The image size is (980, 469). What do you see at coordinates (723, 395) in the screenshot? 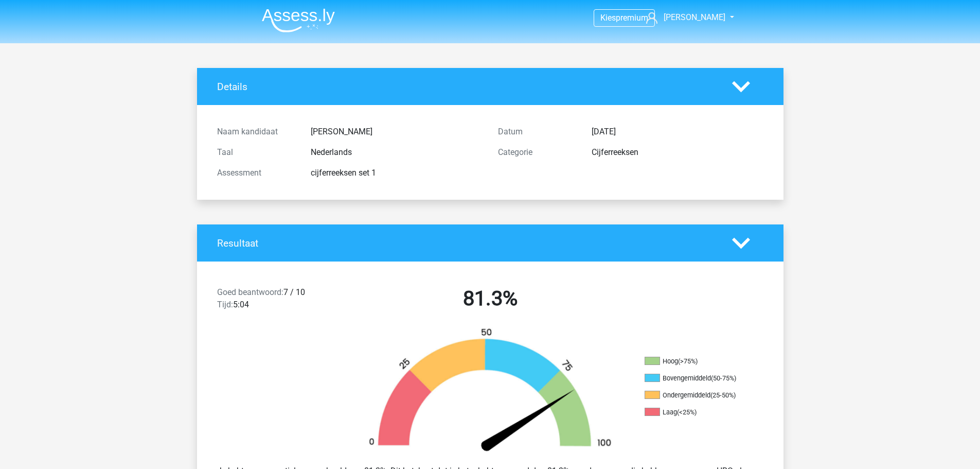
I see `div: (25-50%)` at bounding box center [723, 395].